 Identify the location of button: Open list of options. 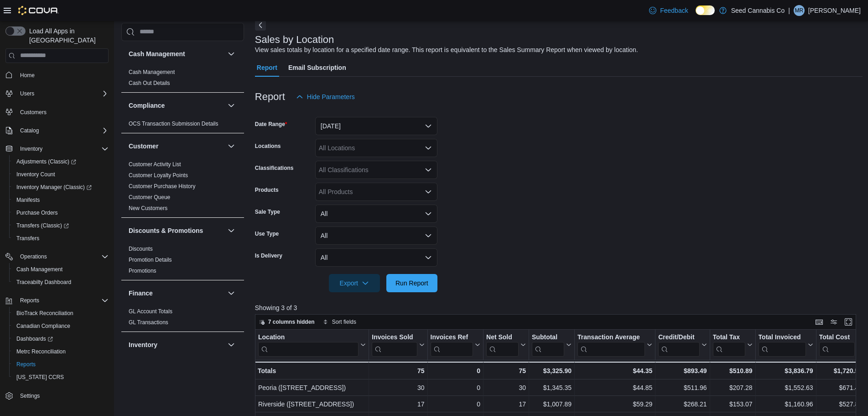
(428, 192).